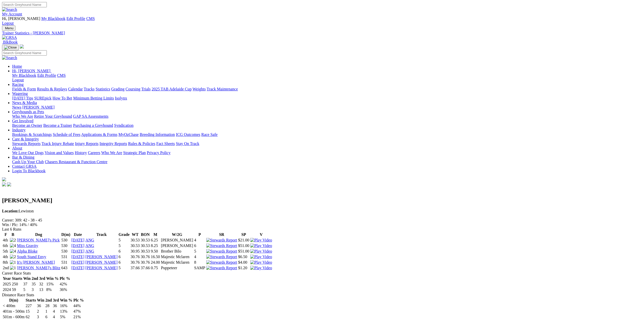 The image size is (644, 321). I want to click on td: 47%, so click(78, 312).